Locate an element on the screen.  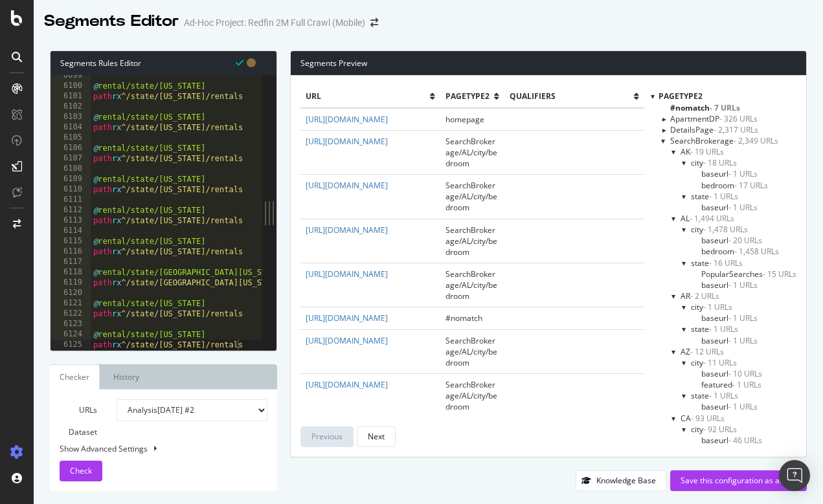
div: Ad-Hoc Project: Redfin 2M Full Crawl (Mobile) is located at coordinates (275, 22).